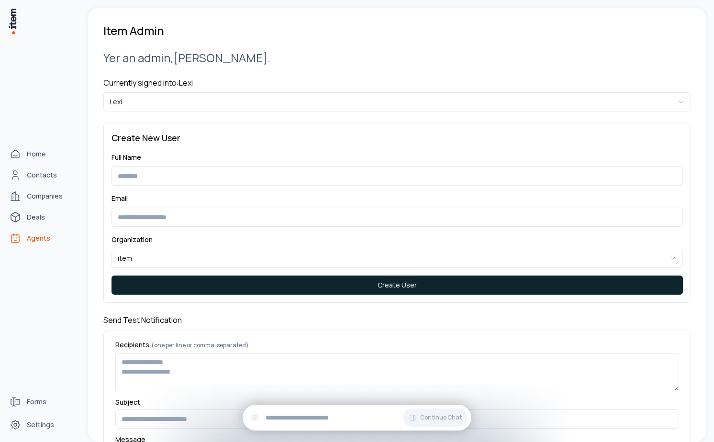 This screenshot has width=714, height=442. Describe the element at coordinates (42, 238) in the screenshot. I see `a: Agents` at that location.